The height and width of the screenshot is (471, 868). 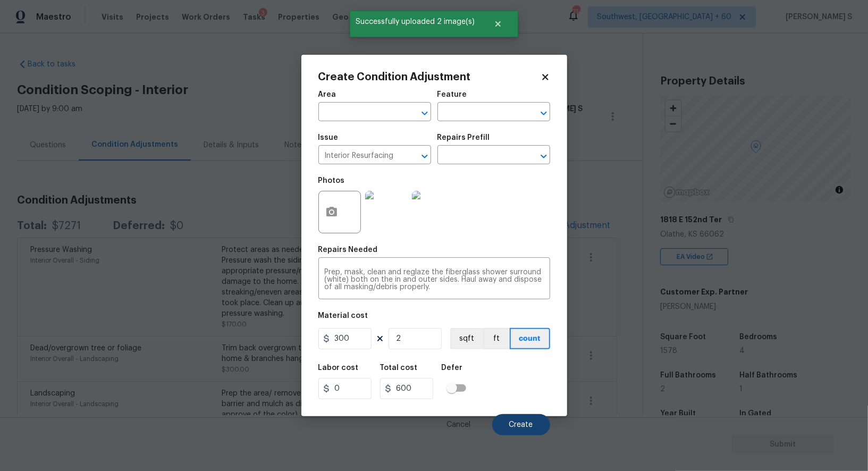 I want to click on button: Close, so click(x=498, y=24).